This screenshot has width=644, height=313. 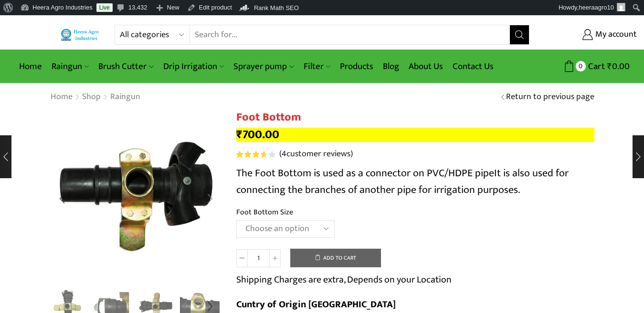 What do you see at coordinates (210, 199) in the screenshot?
I see `div: Next slide` at bounding box center [210, 199].